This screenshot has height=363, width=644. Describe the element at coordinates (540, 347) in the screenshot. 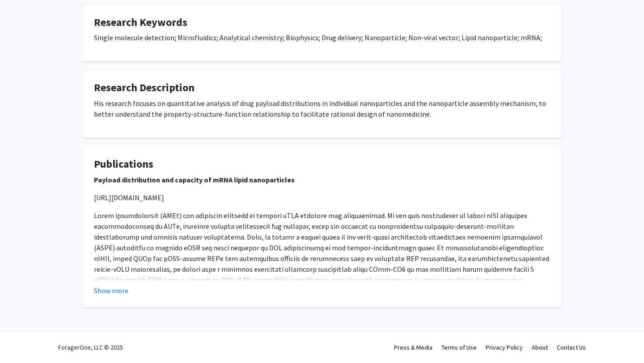

I see `a: About` at that location.